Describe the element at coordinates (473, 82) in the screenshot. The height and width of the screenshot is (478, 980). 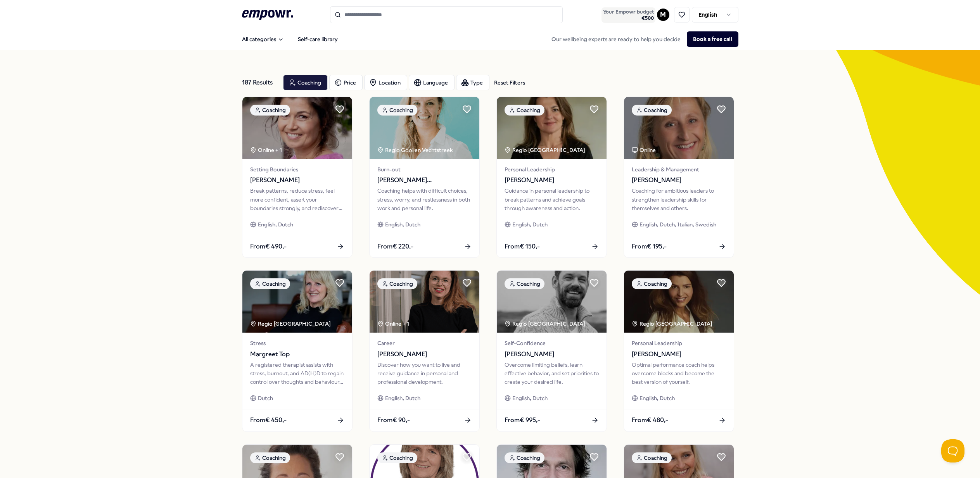
I see `button: Type` at that location.